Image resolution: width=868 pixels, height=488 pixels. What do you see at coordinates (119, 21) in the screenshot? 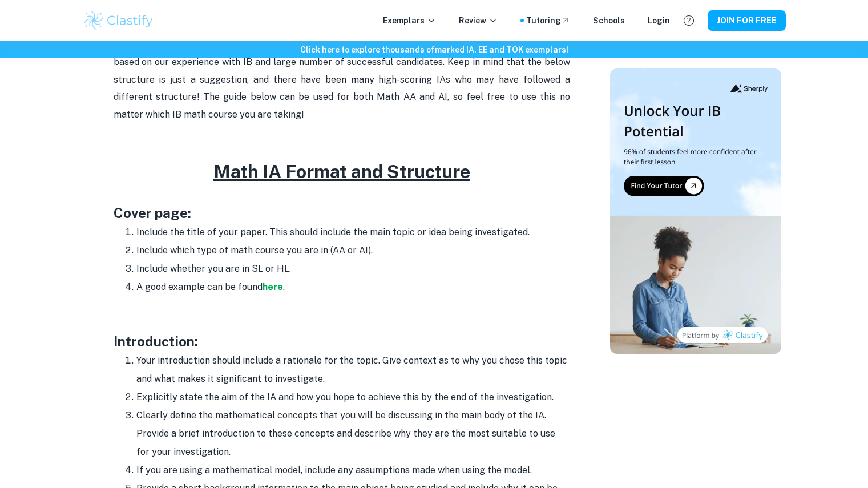
I see `a: Clastify logo` at bounding box center [119, 21].